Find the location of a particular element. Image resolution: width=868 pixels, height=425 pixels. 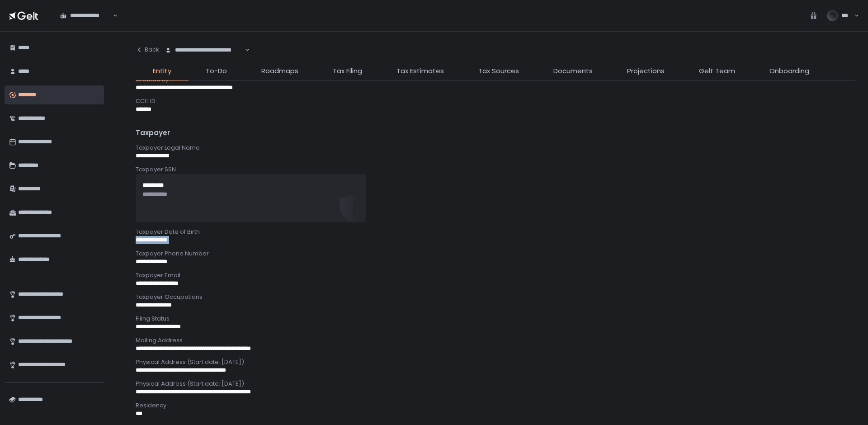

div: Taxpayer is located at coordinates (495, 133).